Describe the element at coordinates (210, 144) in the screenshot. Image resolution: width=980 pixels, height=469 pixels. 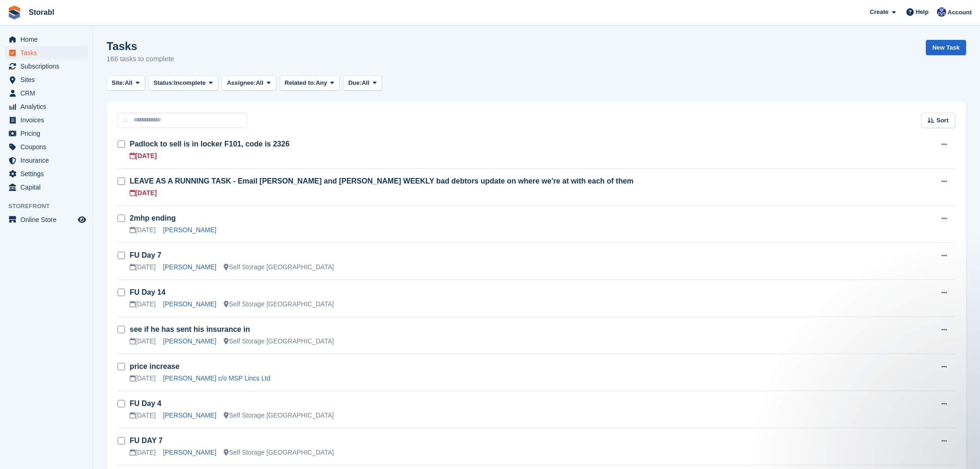
I see `a: Padlock to sell is in locker F101, code is 2326` at that location.